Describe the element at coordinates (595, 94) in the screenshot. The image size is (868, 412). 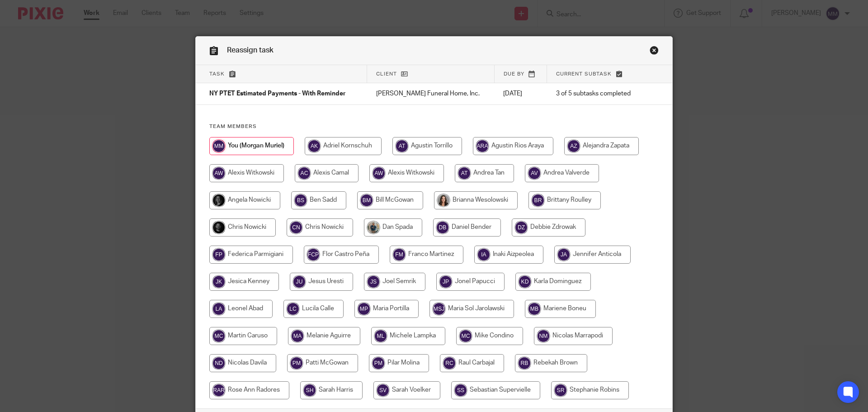
I see `td: 3 of 5 subtasks completed` at that location.